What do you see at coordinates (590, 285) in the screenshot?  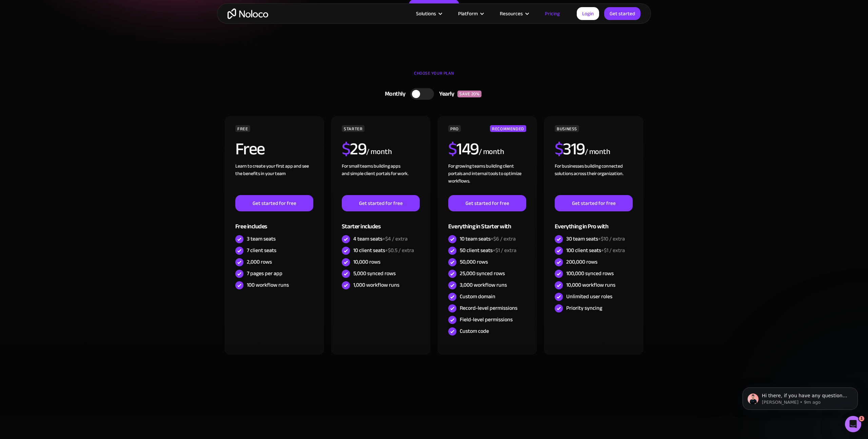 I see `div: 10,000 workflow runs` at bounding box center [590, 285].